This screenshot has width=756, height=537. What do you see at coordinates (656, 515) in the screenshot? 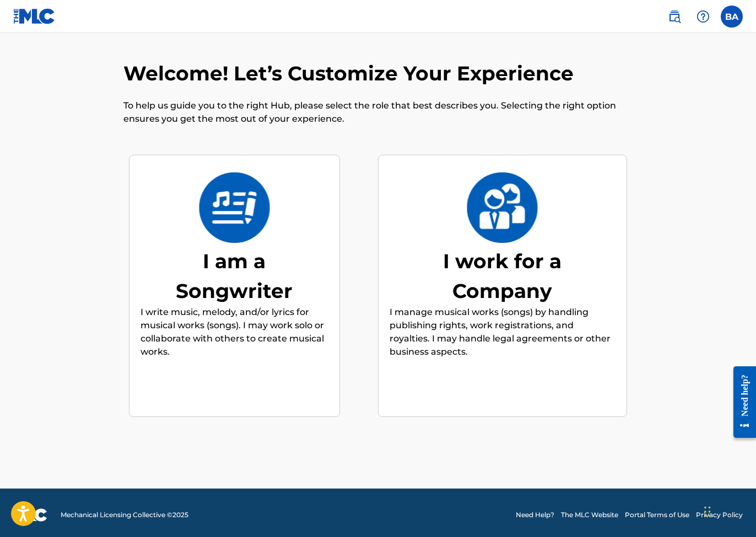
I see `a: Portal Terms of Use` at bounding box center [656, 515].